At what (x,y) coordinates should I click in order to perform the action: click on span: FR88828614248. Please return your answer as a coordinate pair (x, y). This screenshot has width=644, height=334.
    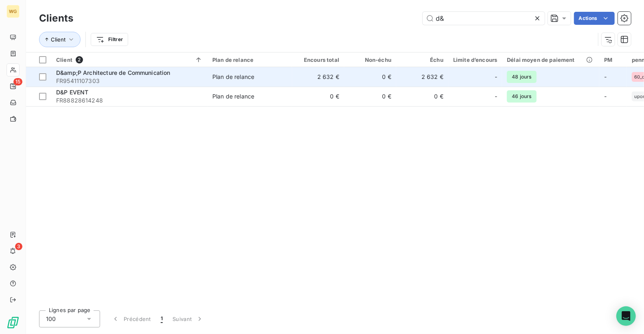
    Looking at the image, I should click on (130, 101).